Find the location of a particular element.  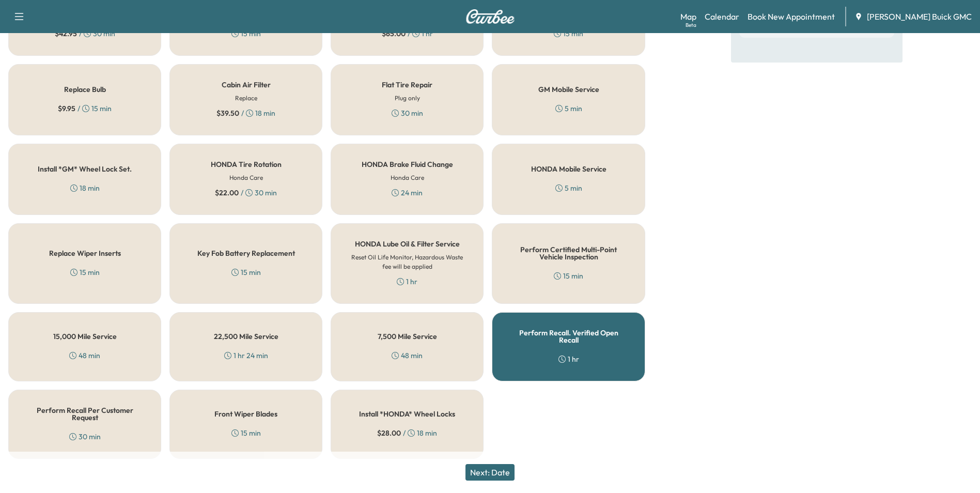

span: $ 42.95 is located at coordinates (66, 34).